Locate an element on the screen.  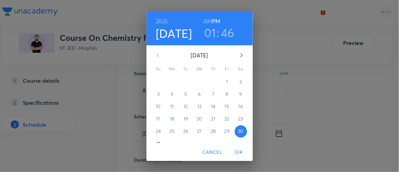
h3: 46 is located at coordinates (228, 33).